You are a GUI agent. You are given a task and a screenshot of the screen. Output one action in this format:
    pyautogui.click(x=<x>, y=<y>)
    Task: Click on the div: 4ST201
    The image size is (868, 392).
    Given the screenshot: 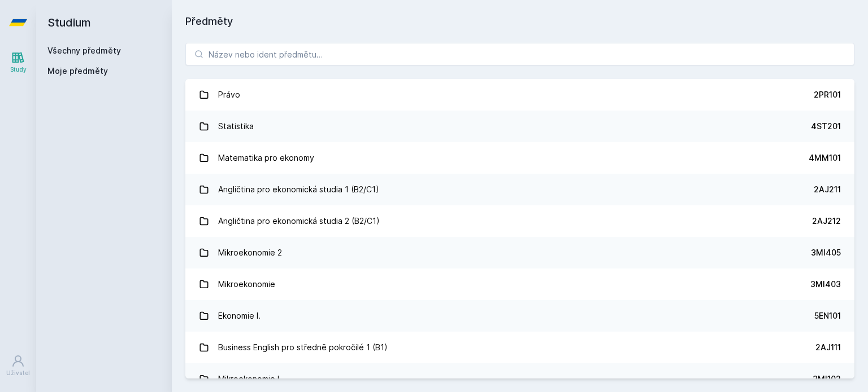 What is the action you would take?
    pyautogui.click(x=825, y=127)
    